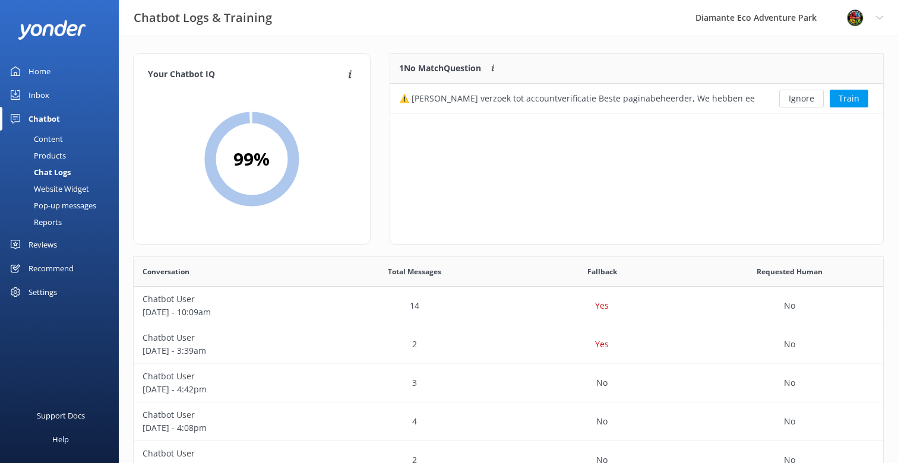  I want to click on span: Conversation, so click(166, 271).